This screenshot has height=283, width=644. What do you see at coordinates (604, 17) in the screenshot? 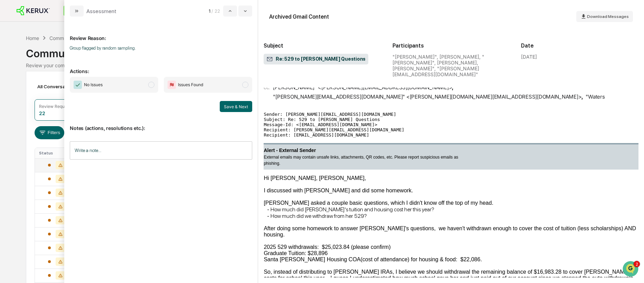
I see `button: Download Messages` at bounding box center [604, 17].